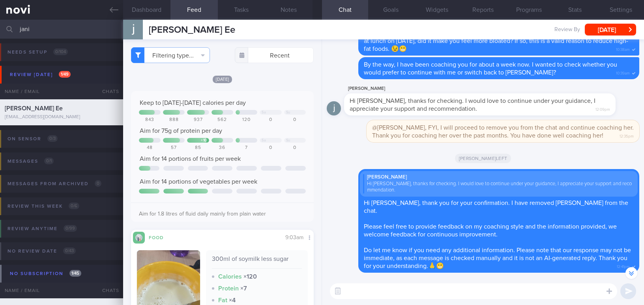 The width and height of the screenshot is (644, 305). Describe the element at coordinates (230, 277) in the screenshot. I see `strong: Calories` at that location.